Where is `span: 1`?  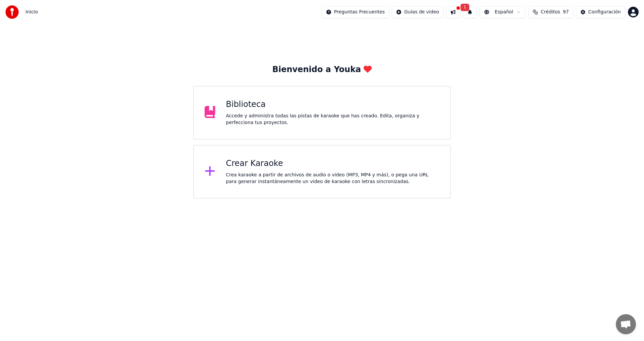
span: 1 is located at coordinates (465, 7).